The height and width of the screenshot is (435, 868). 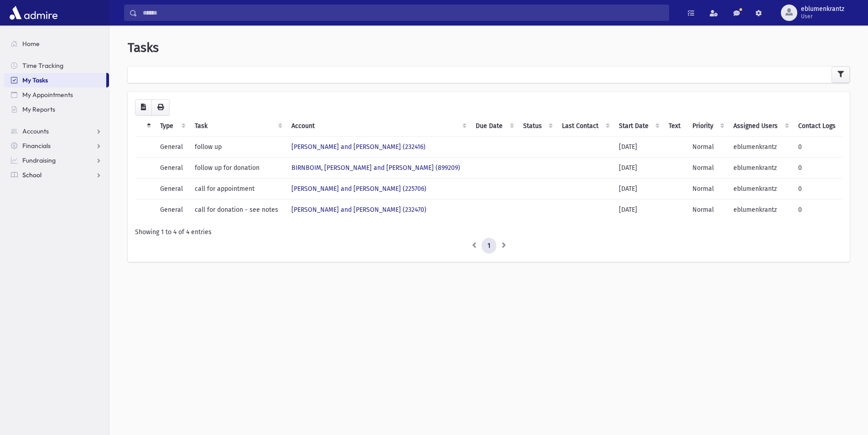 I want to click on a: School, so click(x=56, y=175).